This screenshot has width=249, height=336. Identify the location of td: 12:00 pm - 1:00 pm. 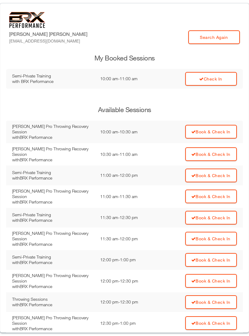
(128, 260).